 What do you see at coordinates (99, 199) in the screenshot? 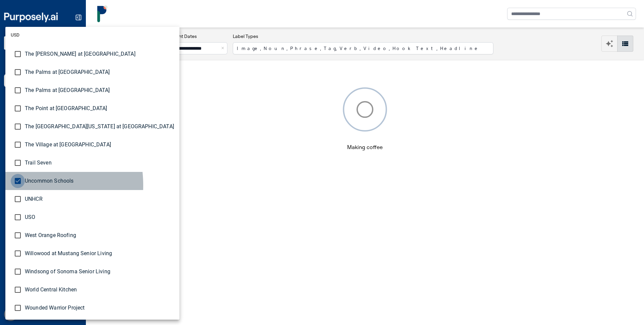
I see `span: UNHCR` at bounding box center [99, 199].